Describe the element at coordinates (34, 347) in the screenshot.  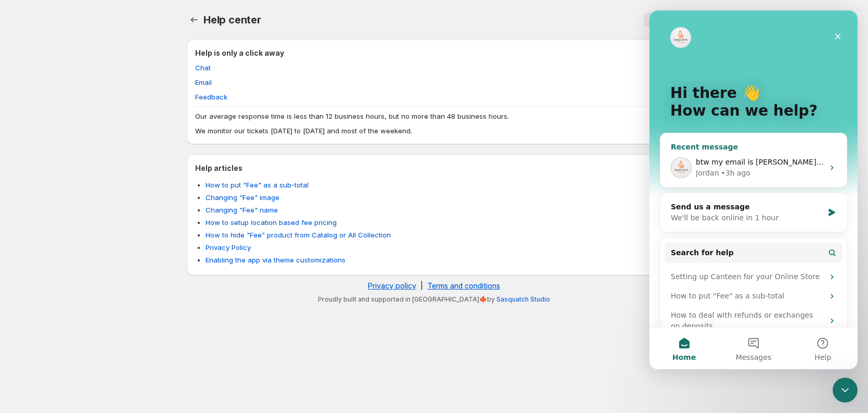
I see `span: Home` at that location.